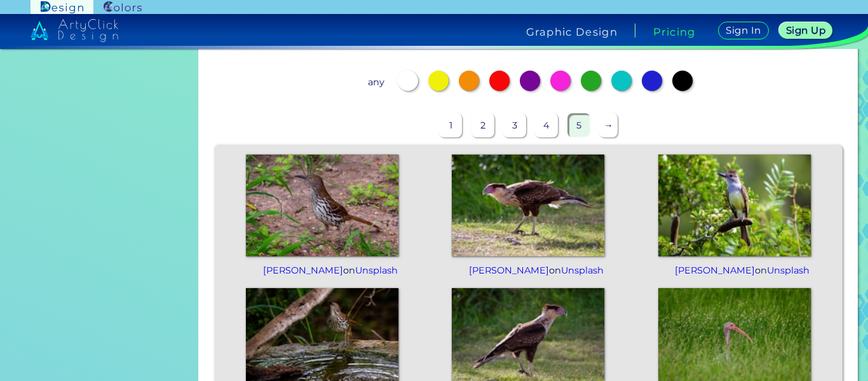 The width and height of the screenshot is (868, 381). I want to click on p: any, so click(376, 82).